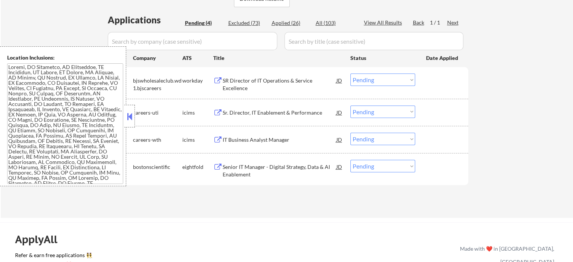 Image resolution: width=573 pixels, height=262 pixels. I want to click on div: SR Director of IT Operations & Service Excellence, so click(280, 84).